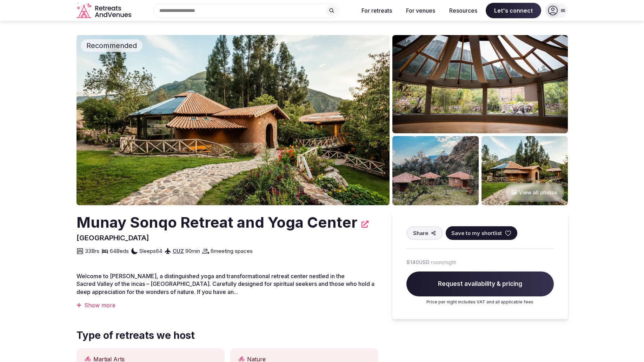 Image resolution: width=644 pixels, height=362 pixels. What do you see at coordinates (421, 11) in the screenshot?
I see `button: For venues` at bounding box center [421, 11].